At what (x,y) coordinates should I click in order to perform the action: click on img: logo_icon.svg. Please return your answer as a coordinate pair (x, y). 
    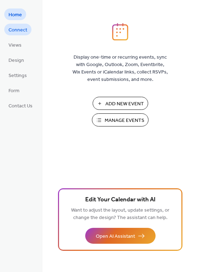
    Looking at the image, I should click on (120, 32).